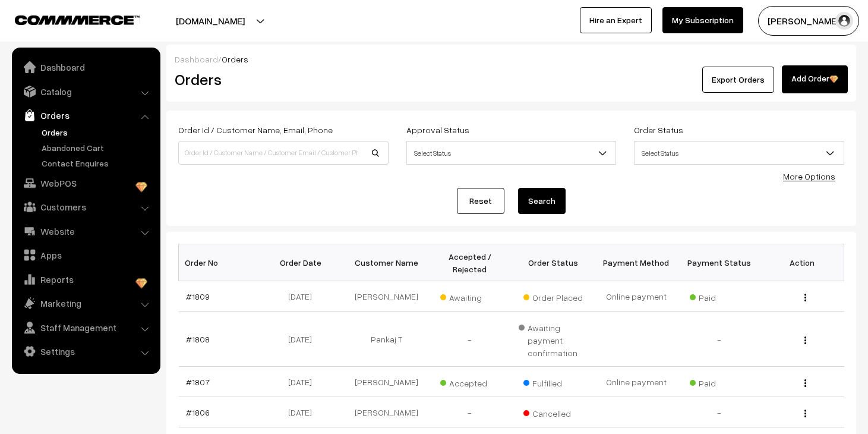 This screenshot has width=868, height=434. I want to click on a: #1806, so click(198, 412).